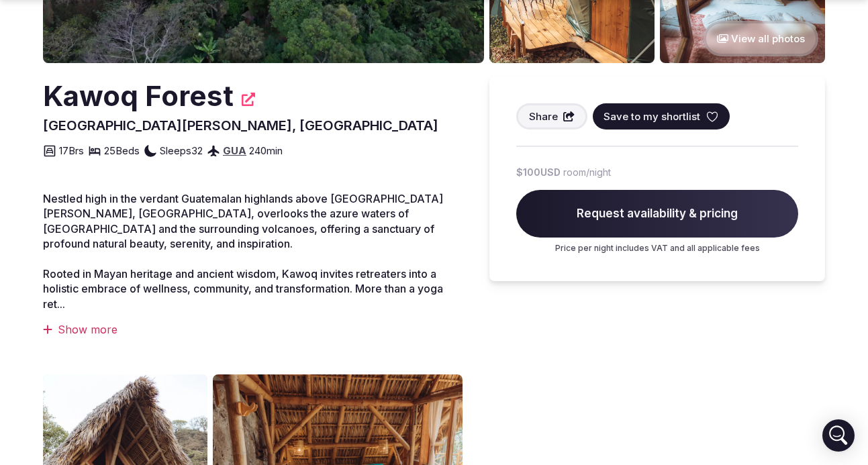 The image size is (868, 465). Describe the element at coordinates (552, 116) in the screenshot. I see `button: Share` at that location.